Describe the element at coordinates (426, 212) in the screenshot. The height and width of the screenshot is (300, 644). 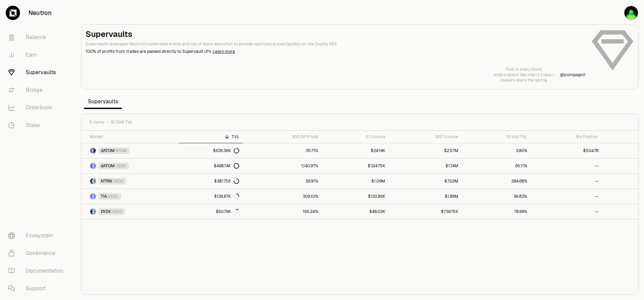
I see `a: $739.75K` at that location.